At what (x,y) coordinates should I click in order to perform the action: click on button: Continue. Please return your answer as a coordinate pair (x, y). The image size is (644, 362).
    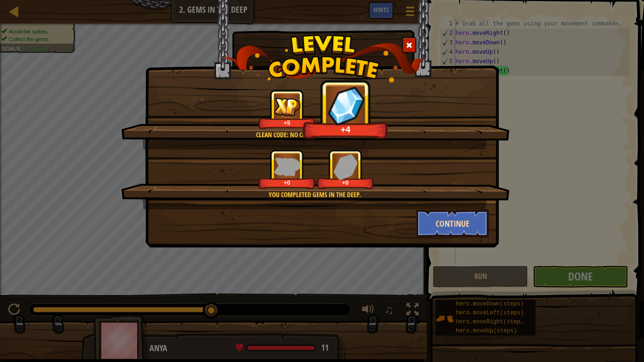
    Looking at the image, I should click on (453, 223).